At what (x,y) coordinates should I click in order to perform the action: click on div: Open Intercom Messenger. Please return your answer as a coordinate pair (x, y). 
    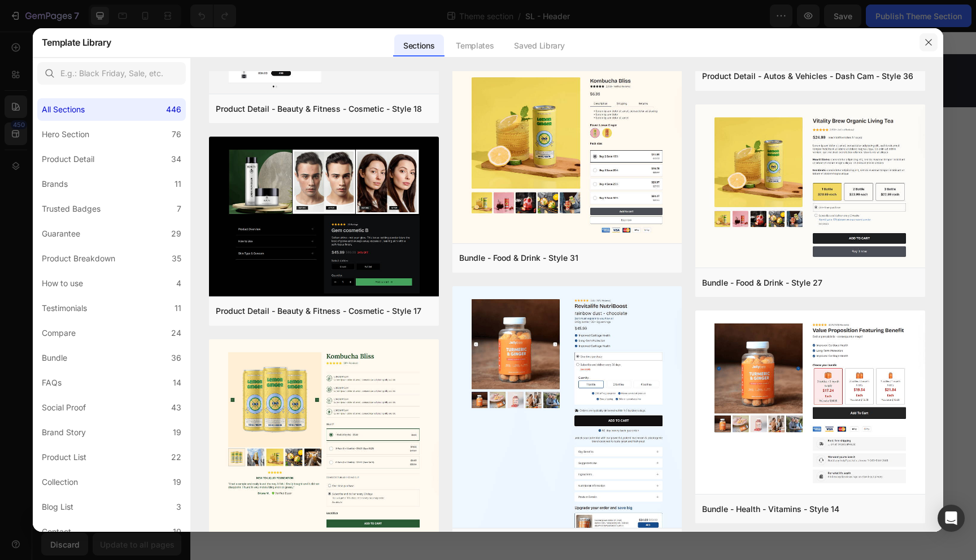
    Looking at the image, I should click on (951, 518).